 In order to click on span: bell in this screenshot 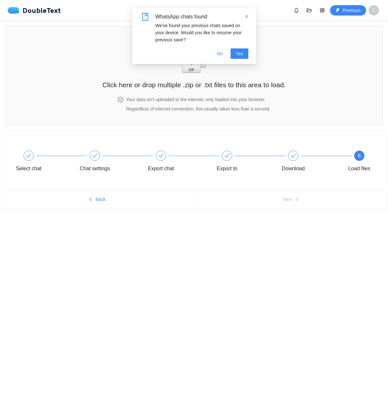, I will do `click(297, 10)`.